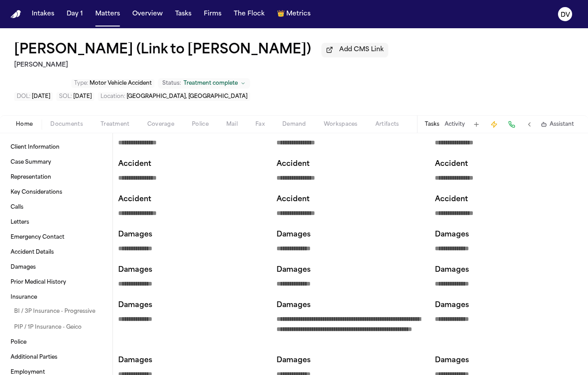  What do you see at coordinates (58, 311) in the screenshot?
I see `a: BI / 3P Insurance - Progressive` at bounding box center [58, 311].